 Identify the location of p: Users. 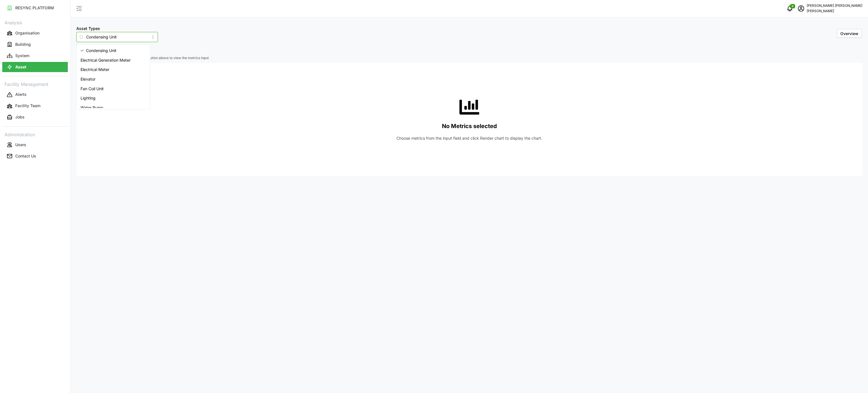
(21, 145).